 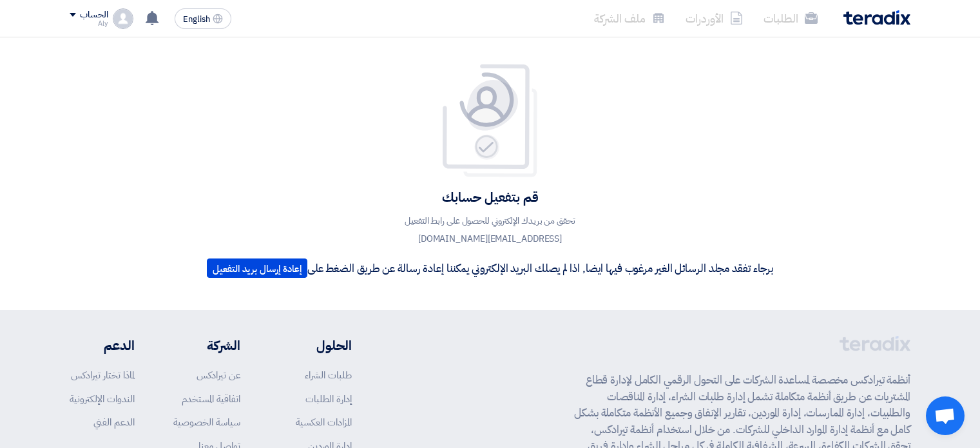 What do you see at coordinates (328, 375) in the screenshot?
I see `a: طلبات الشراء` at bounding box center [328, 375].